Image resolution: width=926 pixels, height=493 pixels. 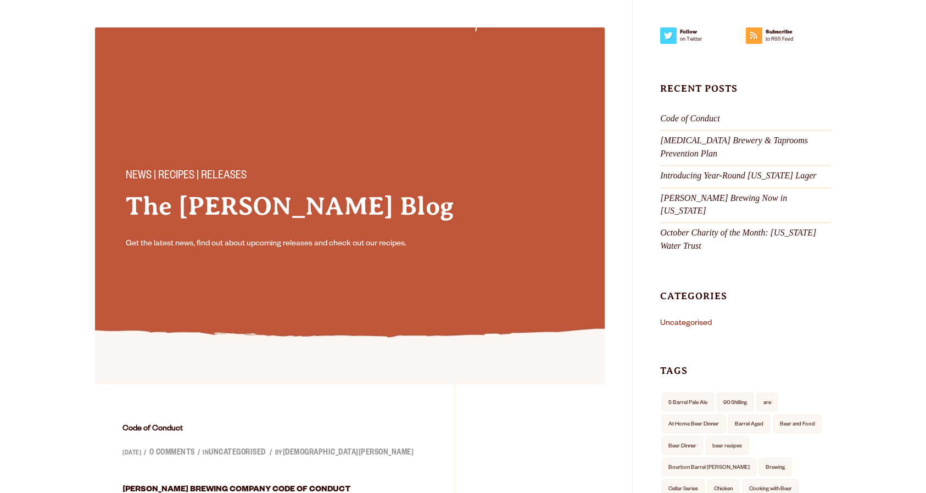 I want to click on h3: Tags, so click(x=745, y=376).